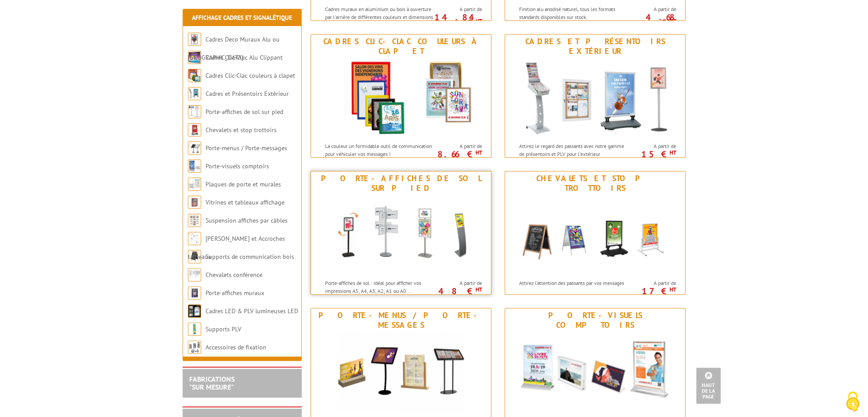 The image size is (868, 417). I want to click on button: Cookies (fenêtre modale), so click(853, 402).